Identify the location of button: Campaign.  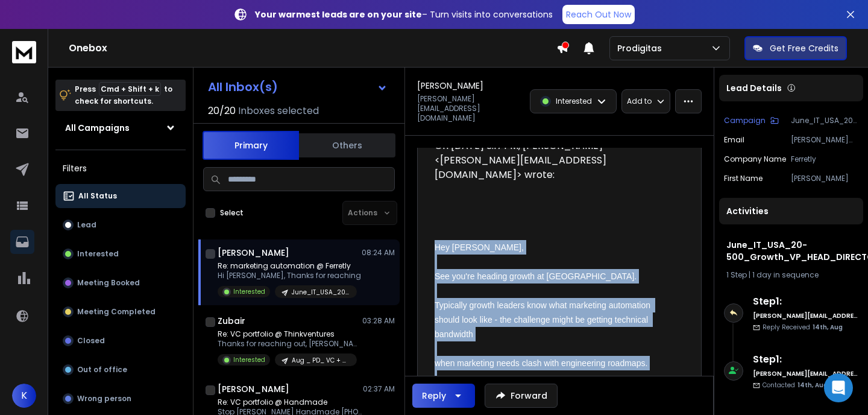
(750, 120).